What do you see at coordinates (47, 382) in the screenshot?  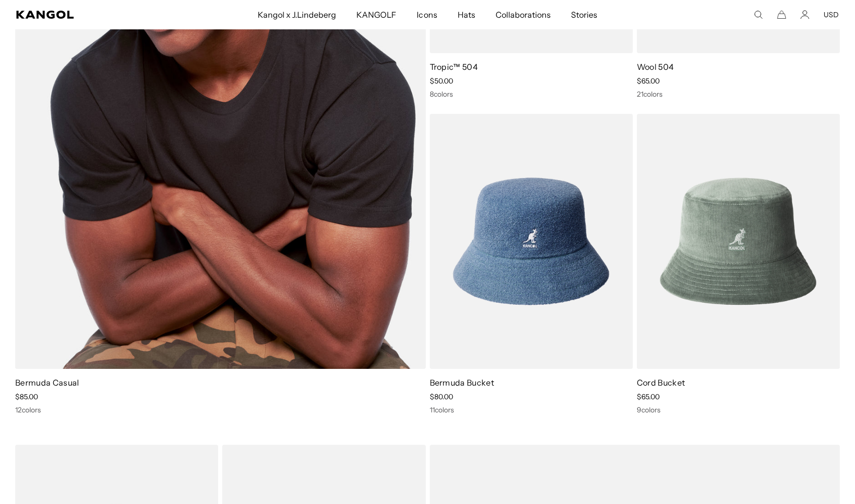 I see `a: Bermuda Casual` at bounding box center [47, 382].